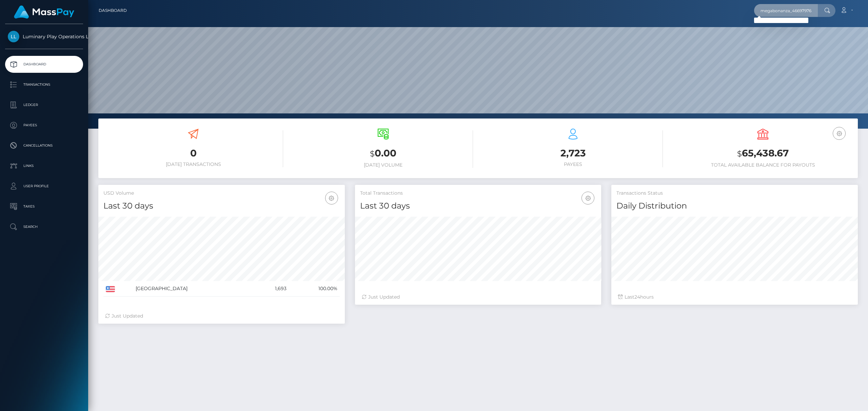 This screenshot has width=868, height=411. What do you see at coordinates (573, 165) in the screenshot?
I see `h6: Payees` at bounding box center [573, 165].